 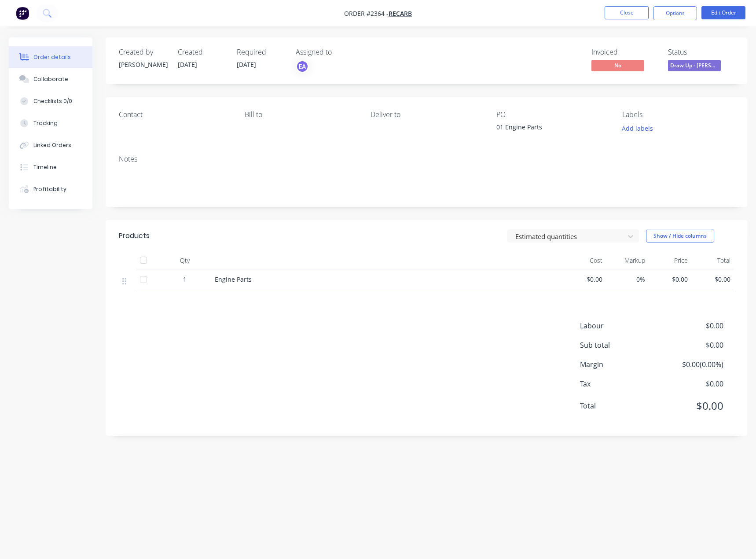 I want to click on div: Collaborate, so click(x=50, y=79).